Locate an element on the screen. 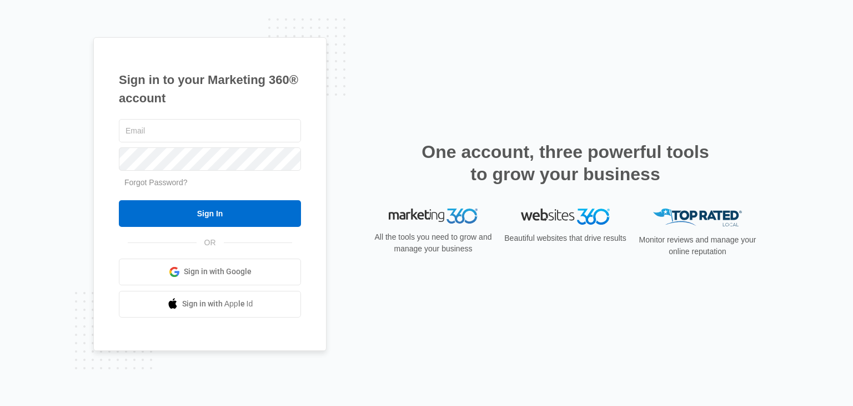  input: Email is located at coordinates (210, 131).